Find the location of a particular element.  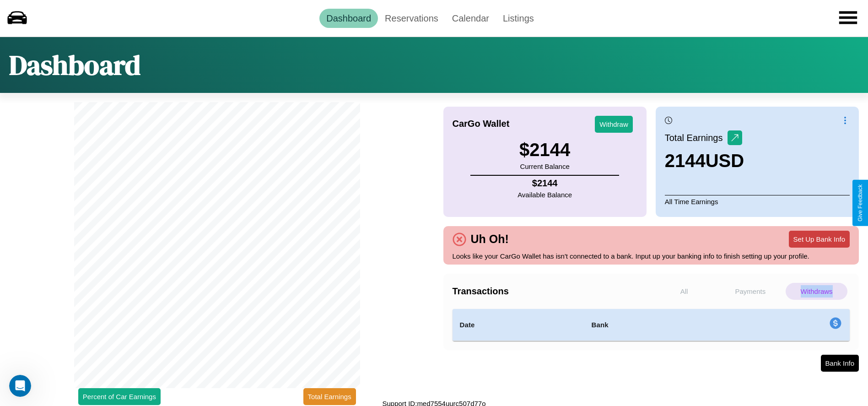

a: Reservations is located at coordinates (411, 18).